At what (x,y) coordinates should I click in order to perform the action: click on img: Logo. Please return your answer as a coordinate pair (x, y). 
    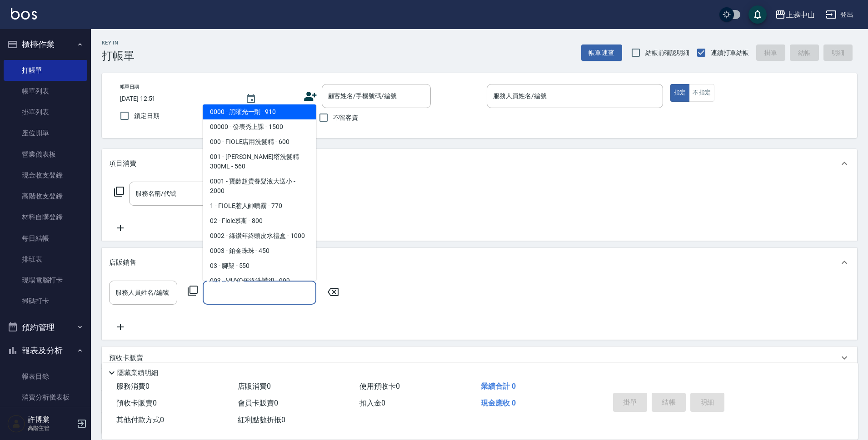
    Looking at the image, I should click on (24, 14).